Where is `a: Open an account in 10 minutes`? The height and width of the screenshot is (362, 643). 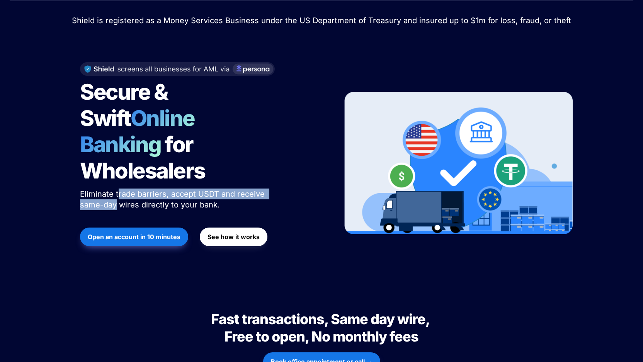 a: Open an account in 10 minutes is located at coordinates (134, 237).